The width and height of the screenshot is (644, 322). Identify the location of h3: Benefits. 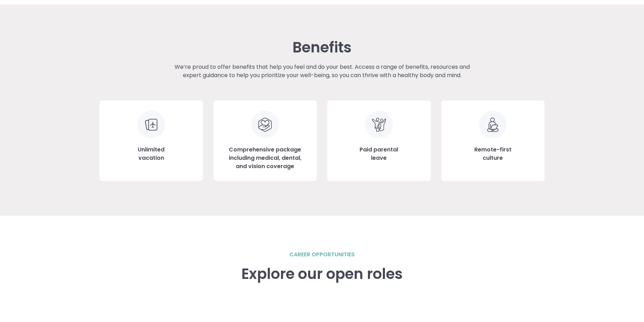
(322, 47).